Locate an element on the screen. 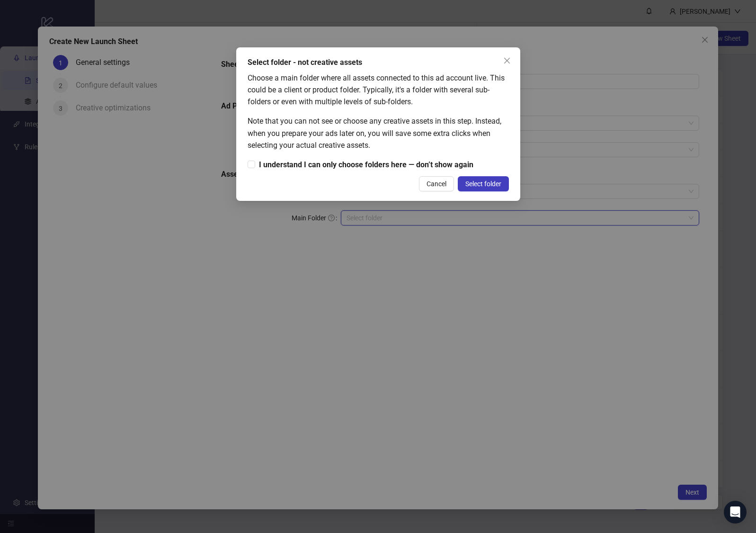  span: Select folder is located at coordinates (483, 184).